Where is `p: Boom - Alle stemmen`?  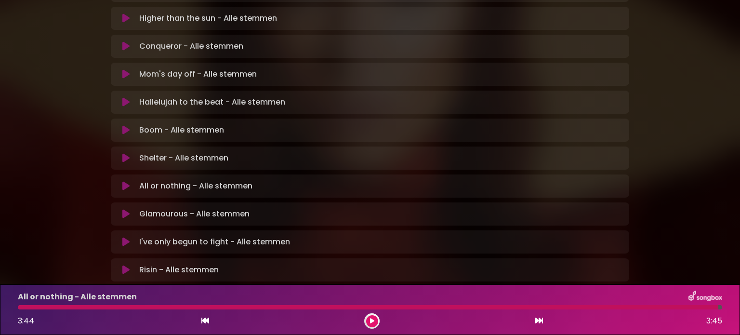
p: Boom - Alle stemmen is located at coordinates (182, 130).